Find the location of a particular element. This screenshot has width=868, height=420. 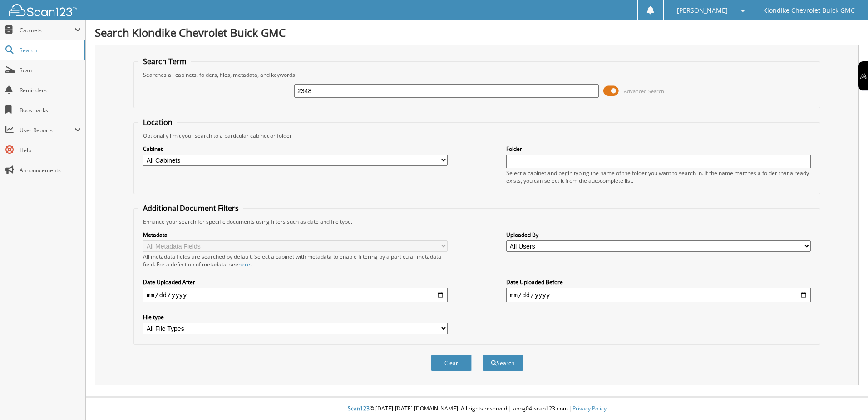

span: Klondike Chevrolet Buick GMC is located at coordinates (809, 11).